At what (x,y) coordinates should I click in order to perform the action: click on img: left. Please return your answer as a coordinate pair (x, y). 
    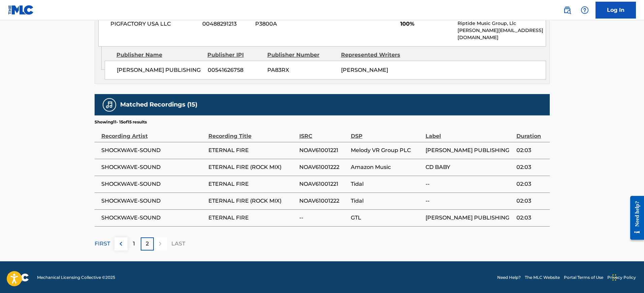
    Looking at the image, I should click on (121, 244).